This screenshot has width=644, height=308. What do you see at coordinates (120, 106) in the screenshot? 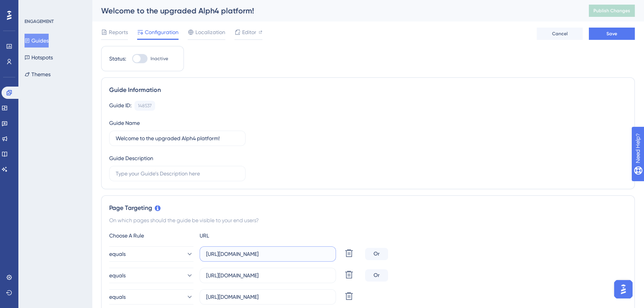
I see `div: Guide ID:` at bounding box center [120, 106].